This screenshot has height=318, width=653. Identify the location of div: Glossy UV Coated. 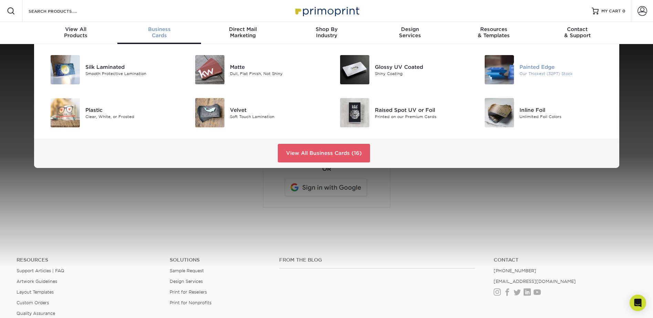
(420, 67).